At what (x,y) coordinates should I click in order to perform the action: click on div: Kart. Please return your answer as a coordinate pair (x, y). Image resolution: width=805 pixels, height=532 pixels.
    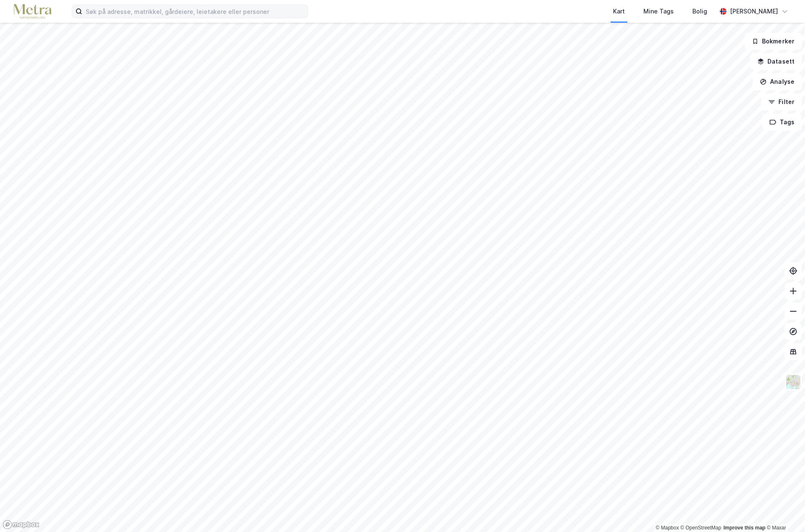
    Looking at the image, I should click on (619, 11).